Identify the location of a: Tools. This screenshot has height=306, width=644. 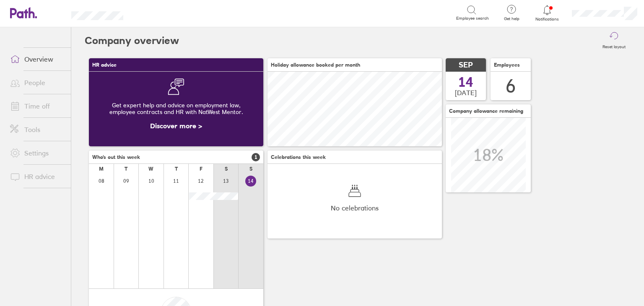
(37, 130).